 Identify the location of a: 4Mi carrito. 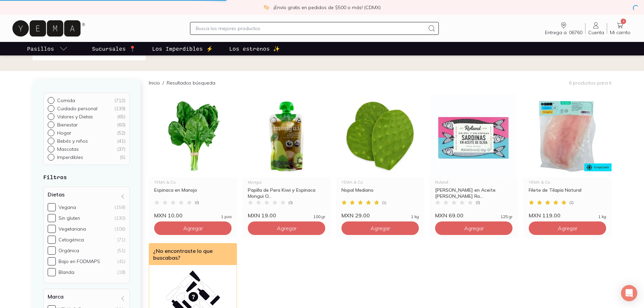
(620, 28).